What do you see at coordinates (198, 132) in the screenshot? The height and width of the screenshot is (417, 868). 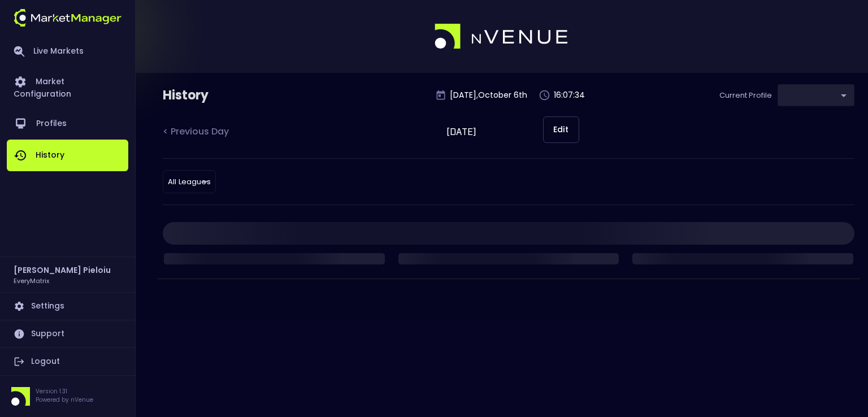 I see `div: < Previous Day` at bounding box center [198, 132].